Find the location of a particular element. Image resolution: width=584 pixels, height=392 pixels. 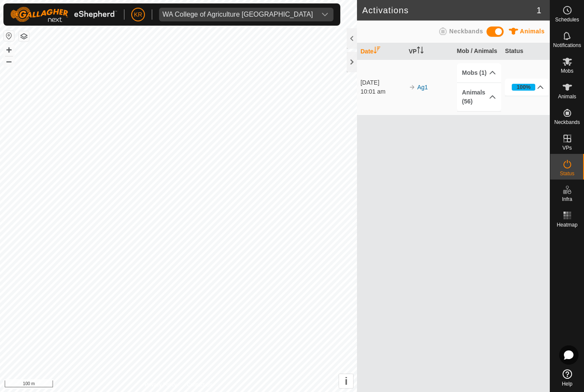

span: WA College of Agriculture Denmark is located at coordinates (238, 15).